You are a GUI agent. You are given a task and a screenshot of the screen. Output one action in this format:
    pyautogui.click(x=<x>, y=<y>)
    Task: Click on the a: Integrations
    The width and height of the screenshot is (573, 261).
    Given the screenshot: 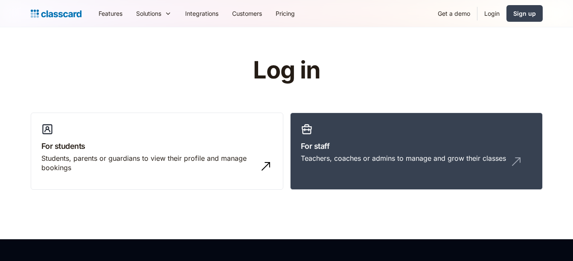 What is the action you would take?
    pyautogui.click(x=202, y=13)
    